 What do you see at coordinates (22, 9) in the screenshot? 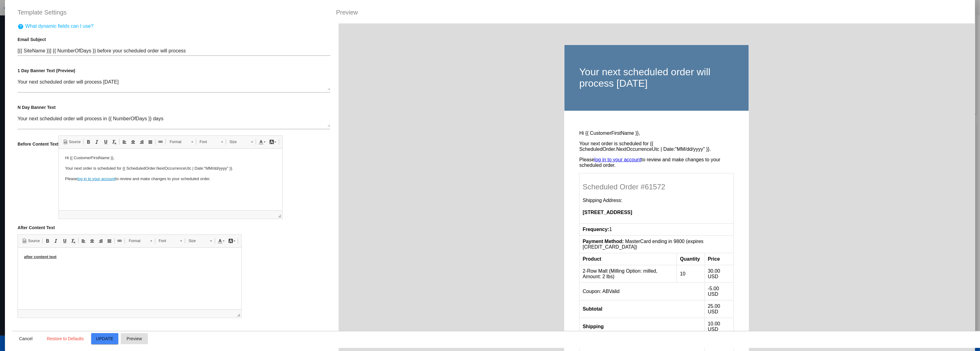
I see `strong: after content text` at bounding box center [22, 9].